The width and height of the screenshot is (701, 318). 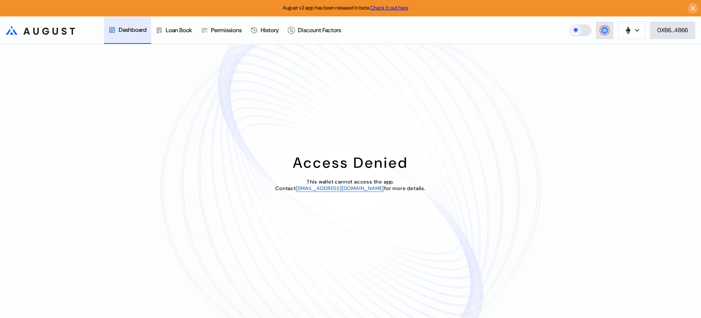 I want to click on span: August v2 app has been released in beta., so click(x=345, y=8).